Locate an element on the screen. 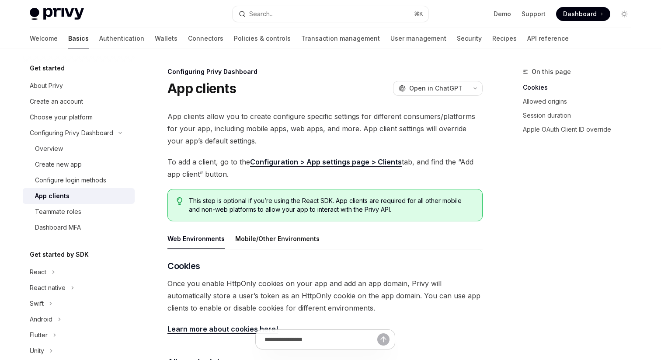 The height and width of the screenshot is (360, 661). h1: App clients is located at coordinates (201, 88).